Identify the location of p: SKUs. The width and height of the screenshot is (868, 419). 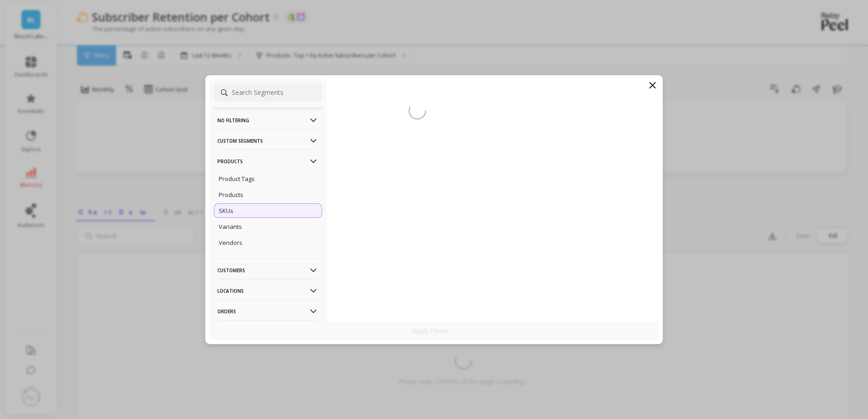
(226, 210).